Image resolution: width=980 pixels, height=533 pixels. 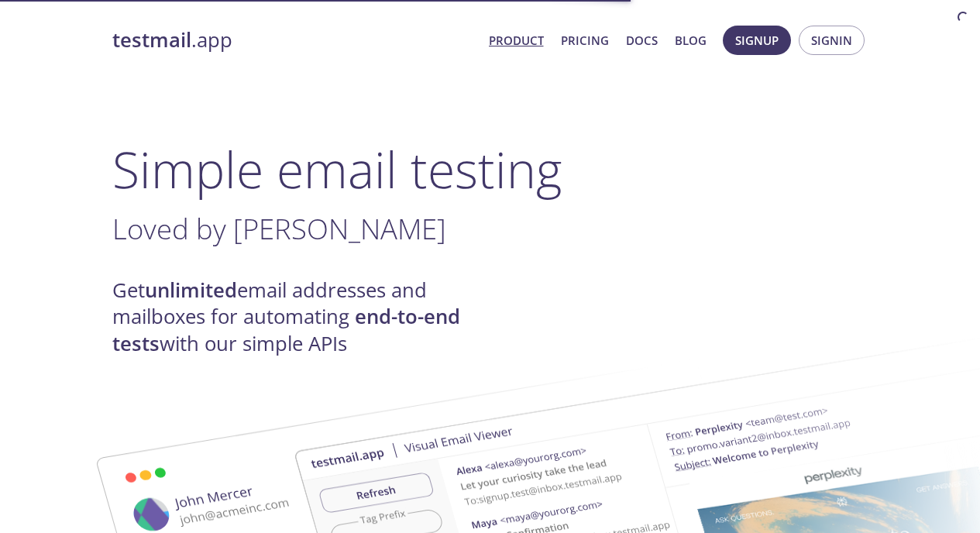 I want to click on button: Signin, so click(x=831, y=40).